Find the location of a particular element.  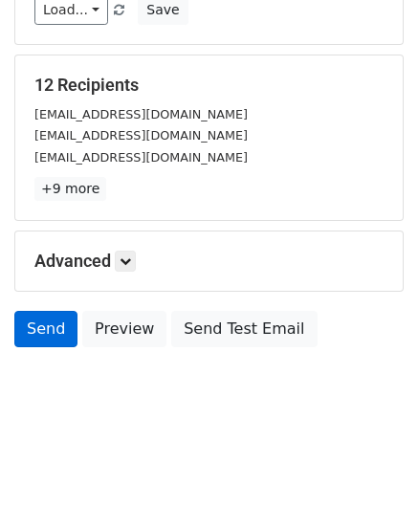

a: Send Test Email is located at coordinates (244, 329).